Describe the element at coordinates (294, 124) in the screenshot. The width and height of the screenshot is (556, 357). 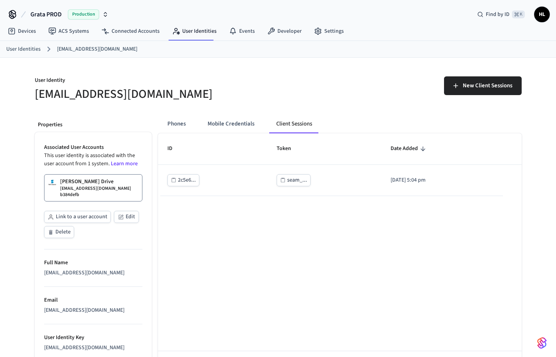
I see `button: Client Sessions` at that location.